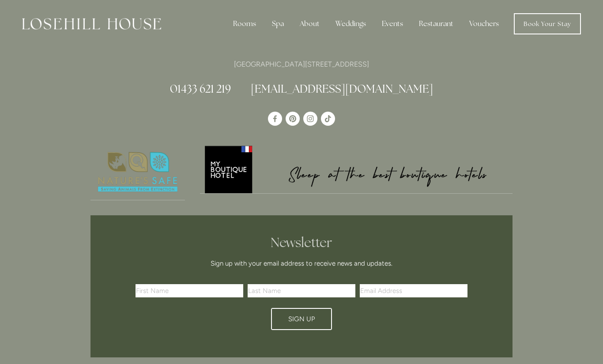  I want to click on div: Spa, so click(278, 24).